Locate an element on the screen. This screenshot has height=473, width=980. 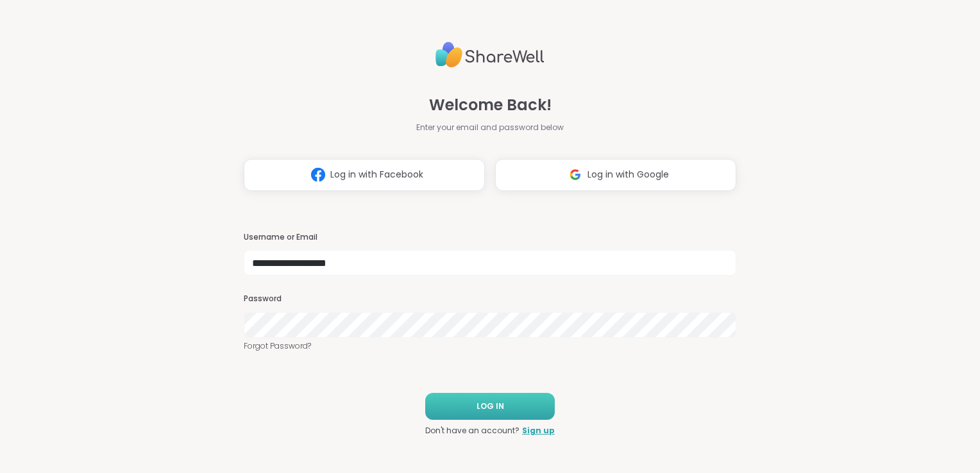
a: Sign up is located at coordinates (538, 431).